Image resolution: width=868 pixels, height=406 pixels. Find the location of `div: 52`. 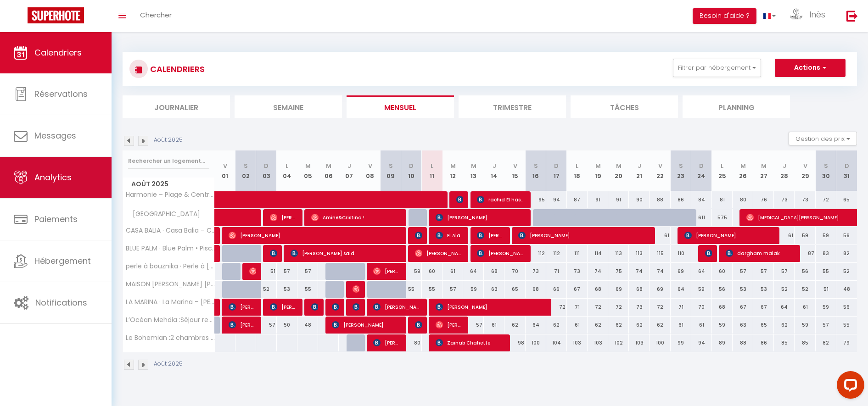

div: 52 is located at coordinates (804, 289).